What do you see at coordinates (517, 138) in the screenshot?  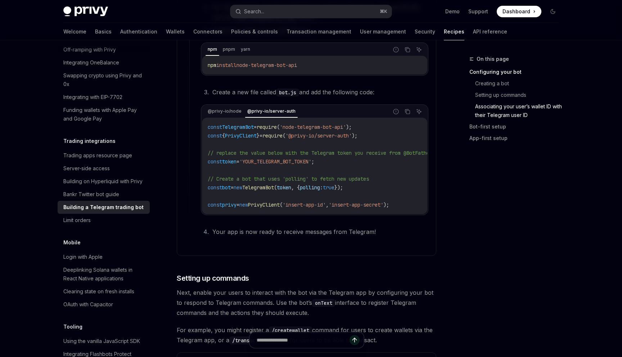 I see `a: App-first setup` at bounding box center [517, 138].